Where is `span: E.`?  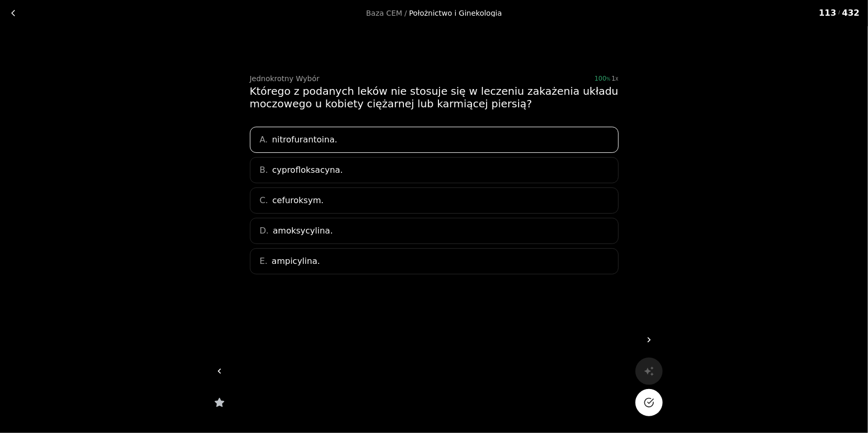
span: E. is located at coordinates (263, 262).